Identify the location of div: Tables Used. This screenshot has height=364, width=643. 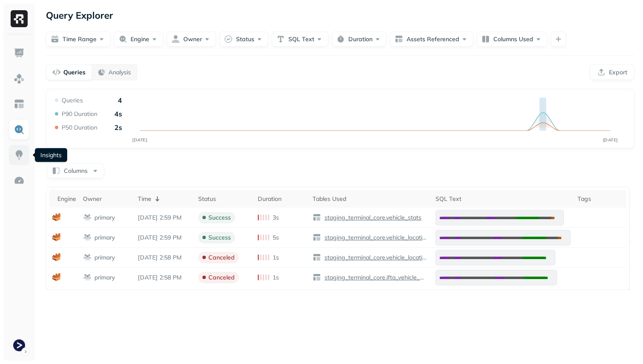
(370, 199).